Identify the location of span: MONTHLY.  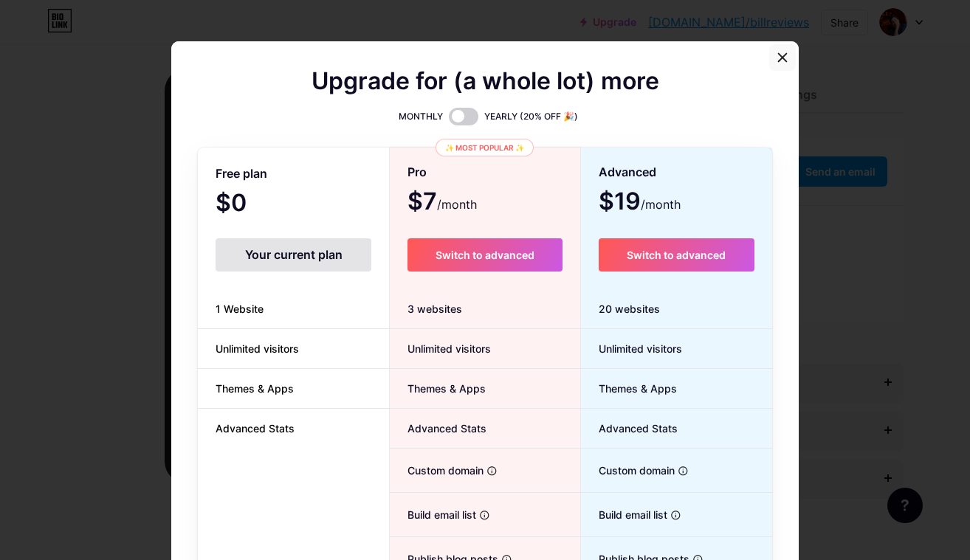
(421, 117).